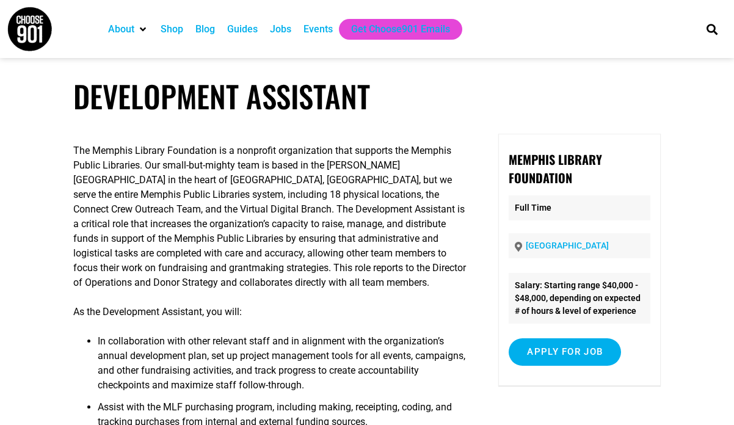 Image resolution: width=734 pixels, height=425 pixels. Describe the element at coordinates (579, 208) in the screenshot. I see `p: Full Time` at that location.